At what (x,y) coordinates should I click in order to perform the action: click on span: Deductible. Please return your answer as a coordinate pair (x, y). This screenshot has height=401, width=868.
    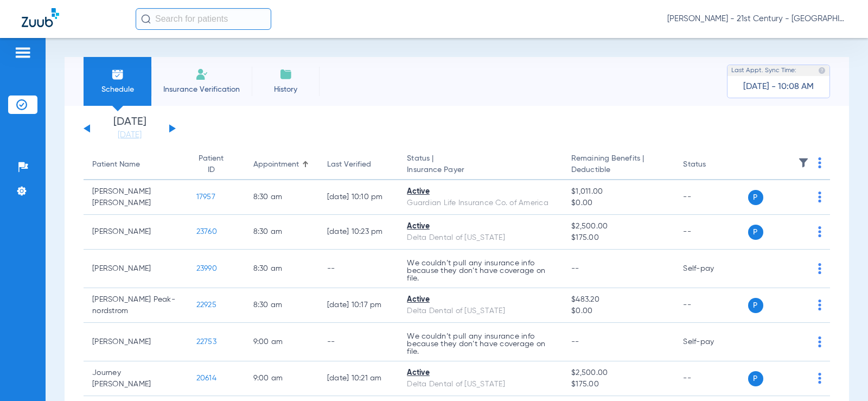
    Looking at the image, I should click on (618, 170).